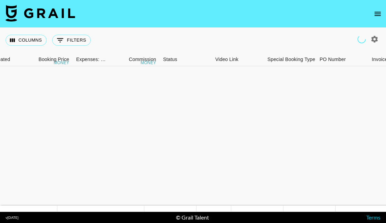 Image resolution: width=386 pixels, height=223 pixels. Describe the element at coordinates (26, 40) in the screenshot. I see `button: Select columns` at that location.